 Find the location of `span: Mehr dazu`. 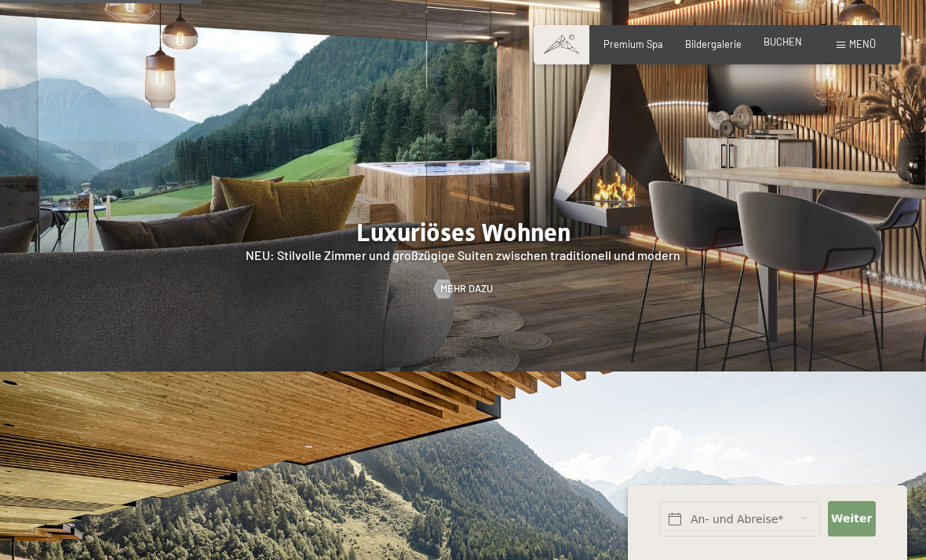

span: Mehr dazu is located at coordinates (466, 289).